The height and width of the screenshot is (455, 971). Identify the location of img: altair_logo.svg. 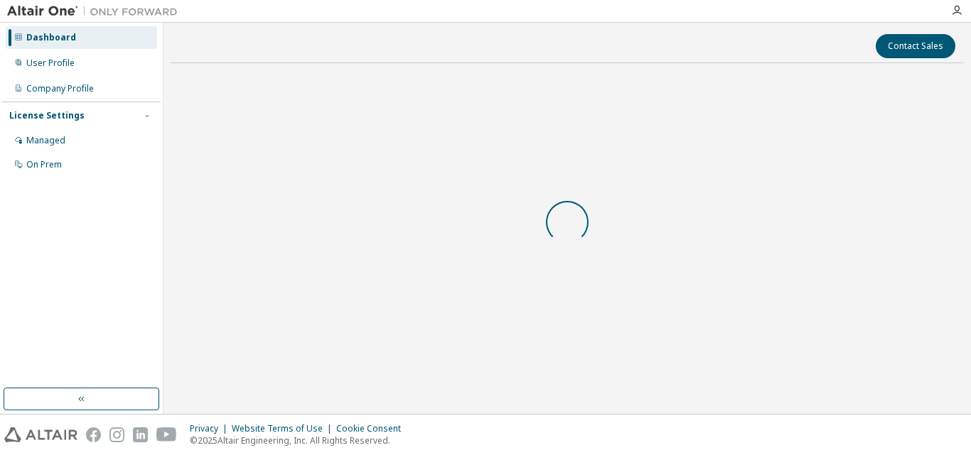
(41, 435).